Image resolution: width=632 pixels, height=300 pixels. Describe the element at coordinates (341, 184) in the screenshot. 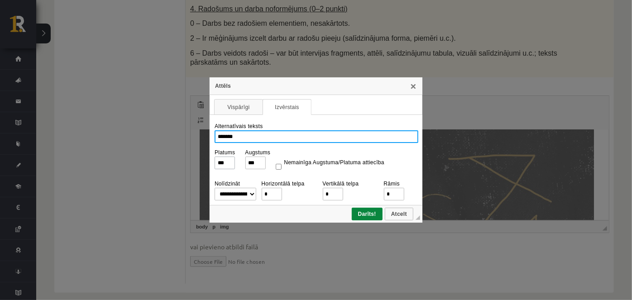

I see `label: Vertikālā telpa` at that location.